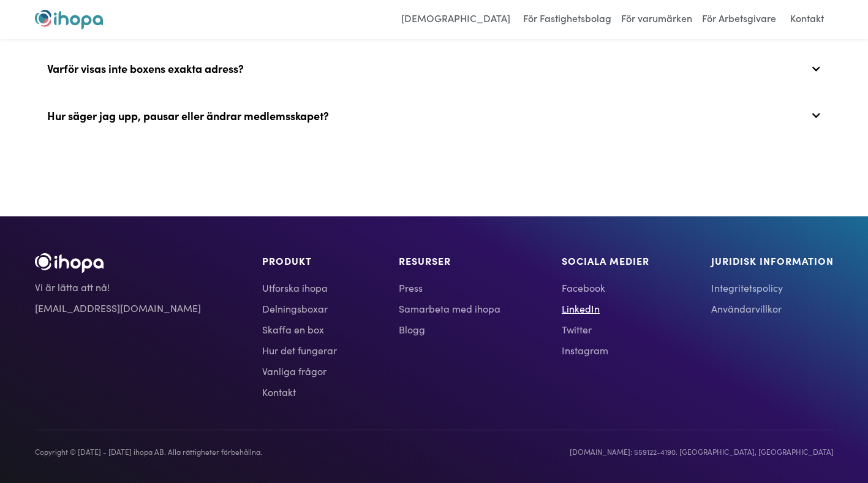 The width and height of the screenshot is (868, 483). Describe the element at coordinates (450, 287) in the screenshot. I see `a: Press` at that location.